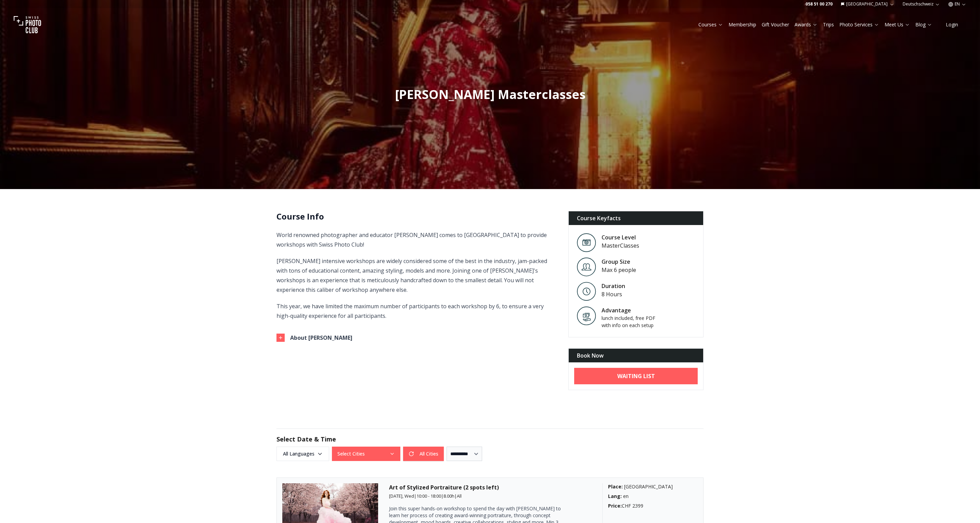  What do you see at coordinates (630, 322) in the screenshot?
I see `div: lunch included, free PDF with info on each setup` at bounding box center [630, 322].